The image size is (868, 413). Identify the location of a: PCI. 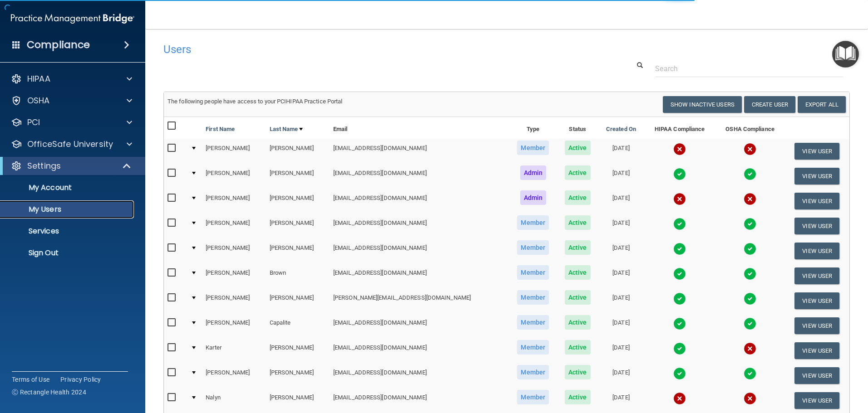
(71, 123).